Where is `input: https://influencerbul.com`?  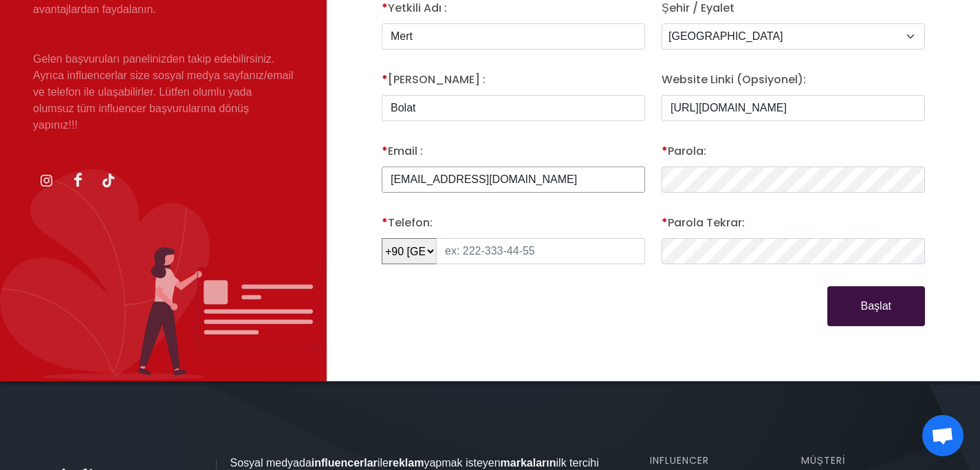 input: https://influencerbul.com is located at coordinates (793, 108).